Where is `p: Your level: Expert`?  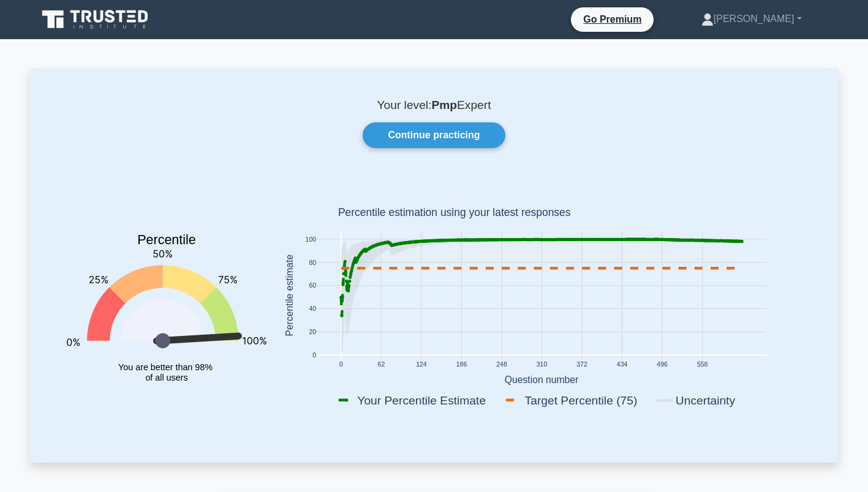
p: Your level: Expert is located at coordinates (434, 105).